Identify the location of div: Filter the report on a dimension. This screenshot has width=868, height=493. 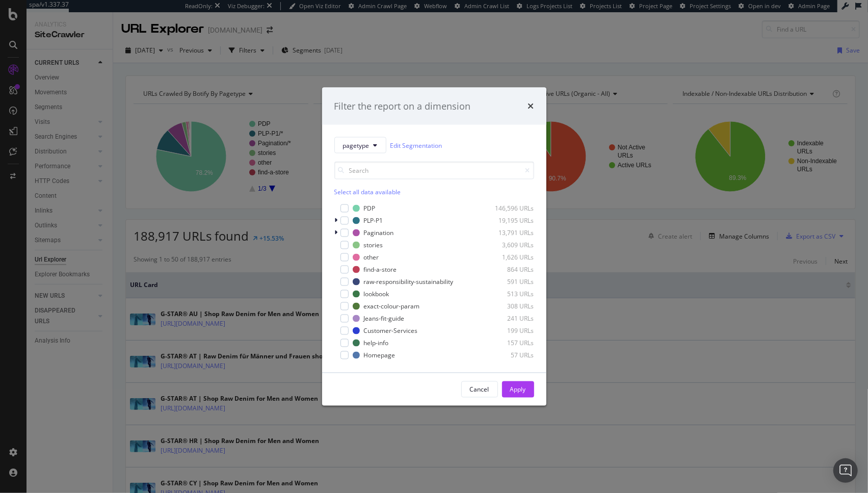
(402, 106).